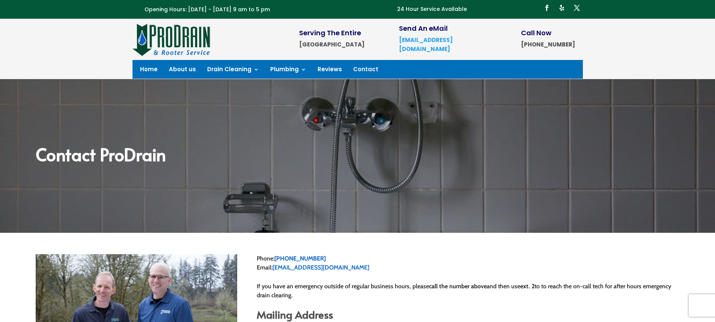 This screenshot has width=715, height=322. I want to click on a: Reviews, so click(329, 71).